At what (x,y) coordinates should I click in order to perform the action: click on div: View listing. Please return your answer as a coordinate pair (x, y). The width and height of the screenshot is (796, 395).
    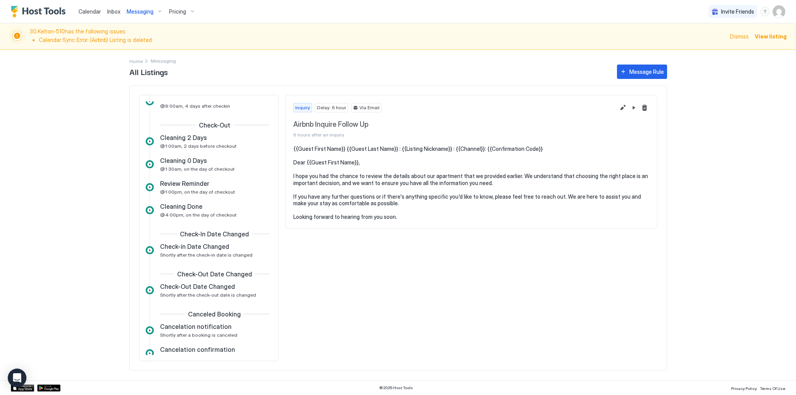
    Looking at the image, I should click on (771, 36).